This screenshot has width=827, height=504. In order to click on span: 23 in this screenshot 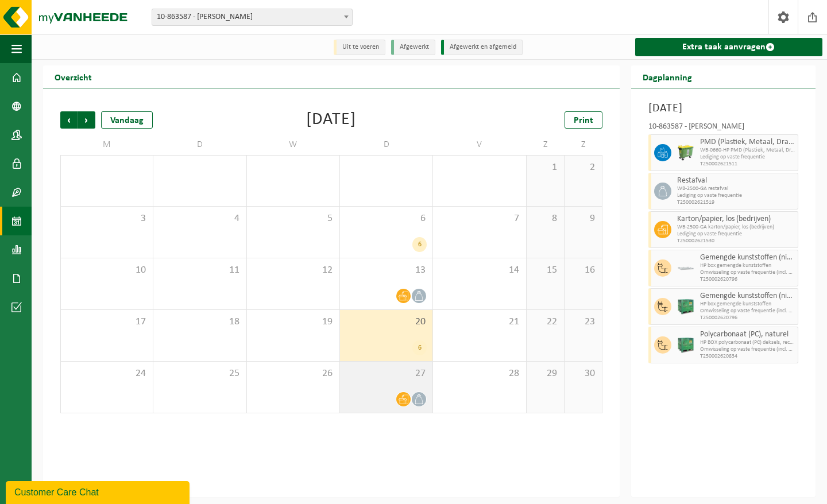, I will do `click(583, 322)`.